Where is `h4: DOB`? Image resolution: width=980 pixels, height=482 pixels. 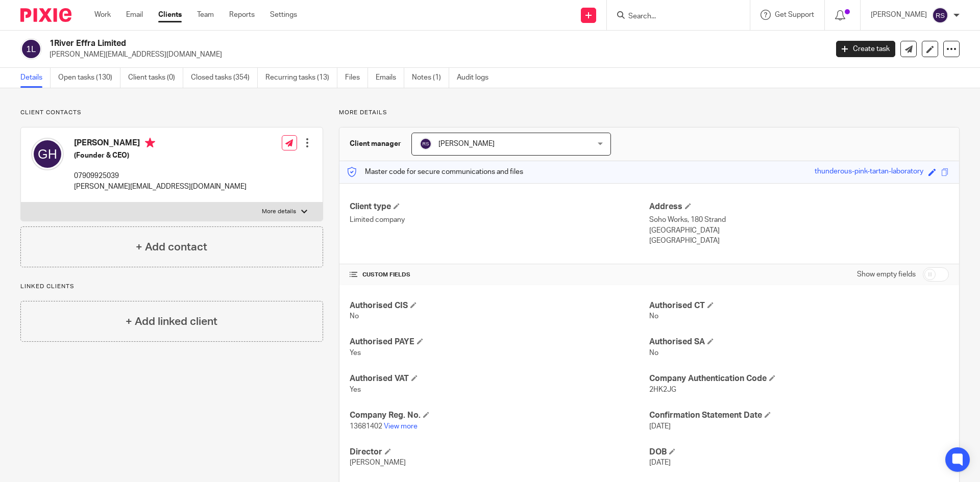 h4: DOB is located at coordinates (799, 452).